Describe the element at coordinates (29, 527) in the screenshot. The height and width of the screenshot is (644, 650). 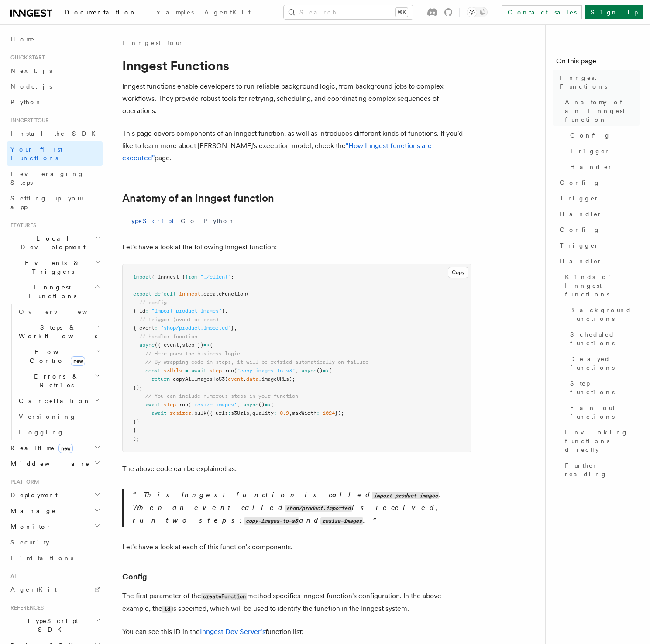
I see `span: Monitor` at that location.